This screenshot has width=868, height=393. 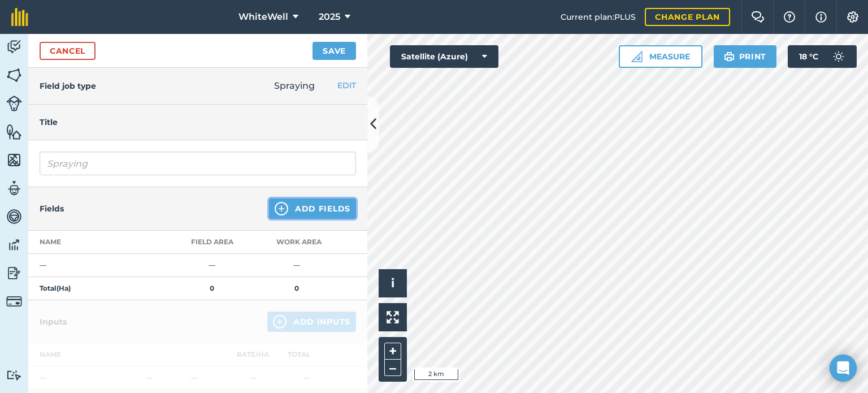 What do you see at coordinates (20, 17) in the screenshot?
I see `img: fieldmargin Logo` at bounding box center [20, 17].